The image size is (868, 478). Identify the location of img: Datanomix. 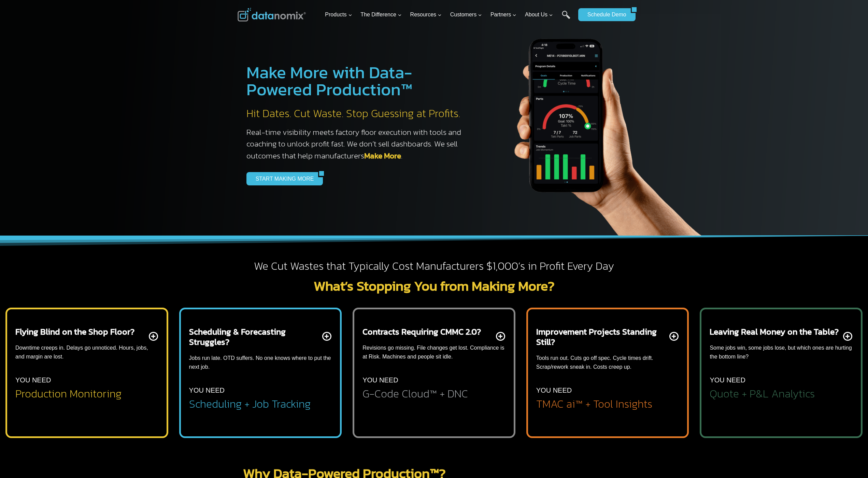
(271, 14).